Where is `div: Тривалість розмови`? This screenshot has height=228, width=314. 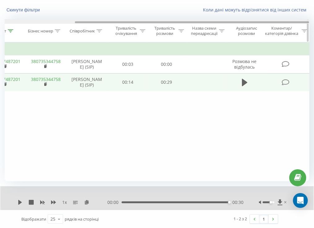 div: Тривалість розмови is located at coordinates (164, 31).